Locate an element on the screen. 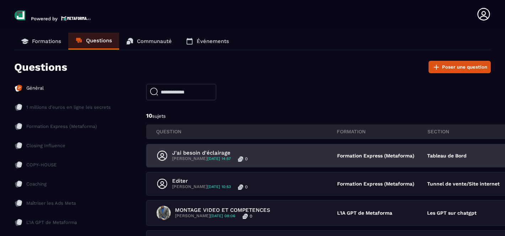  span: sujets is located at coordinates (159, 116).